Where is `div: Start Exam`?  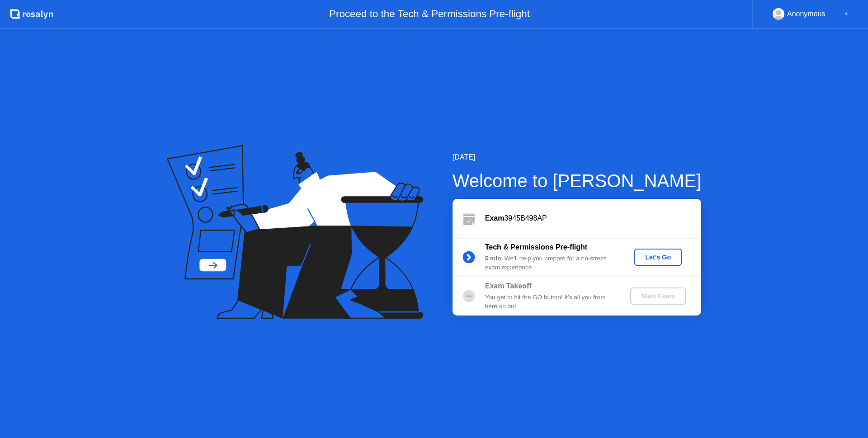 div: Start Exam is located at coordinates (658, 296).